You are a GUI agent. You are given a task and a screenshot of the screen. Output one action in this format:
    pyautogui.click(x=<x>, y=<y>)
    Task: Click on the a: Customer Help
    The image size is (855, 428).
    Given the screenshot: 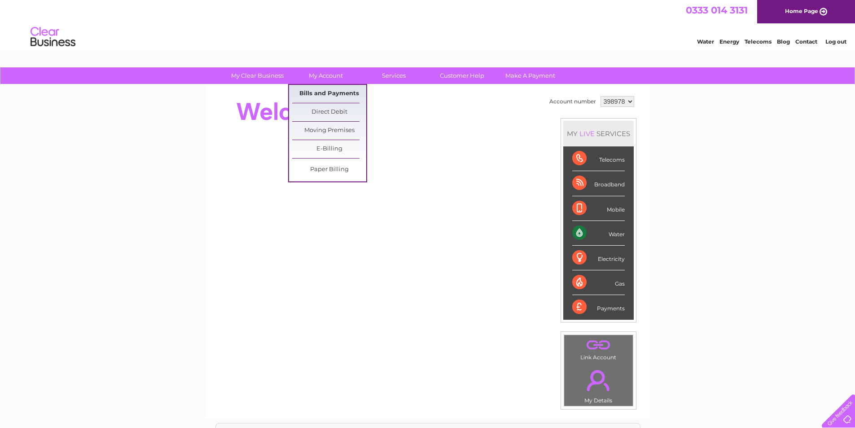 What is the action you would take?
    pyautogui.click(x=462, y=75)
    